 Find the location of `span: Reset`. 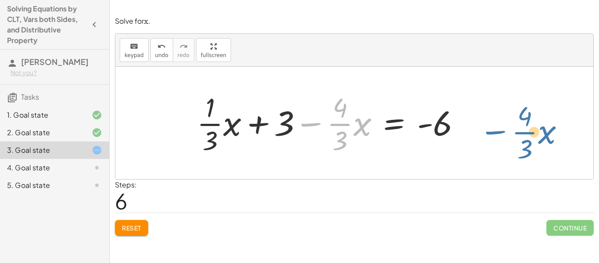

span: Reset is located at coordinates (132, 228).